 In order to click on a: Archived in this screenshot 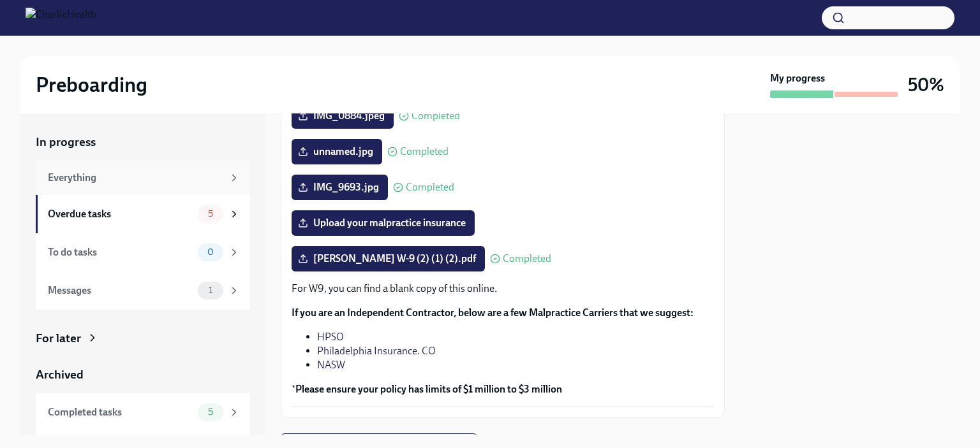, I will do `click(143, 375)`.